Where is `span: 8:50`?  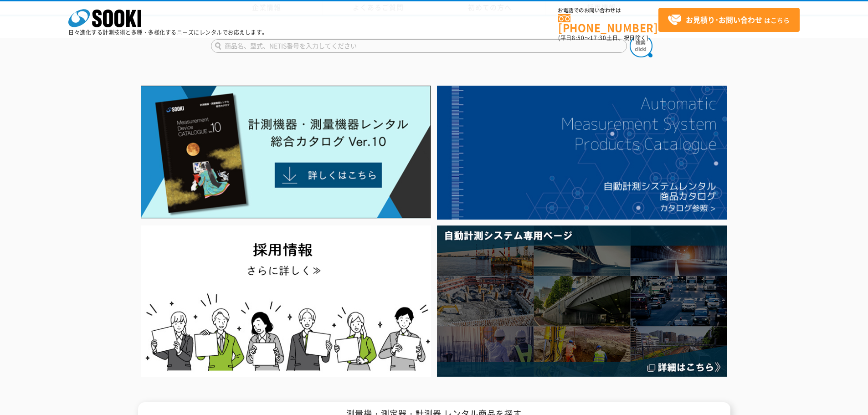 span: 8:50 is located at coordinates (578, 38).